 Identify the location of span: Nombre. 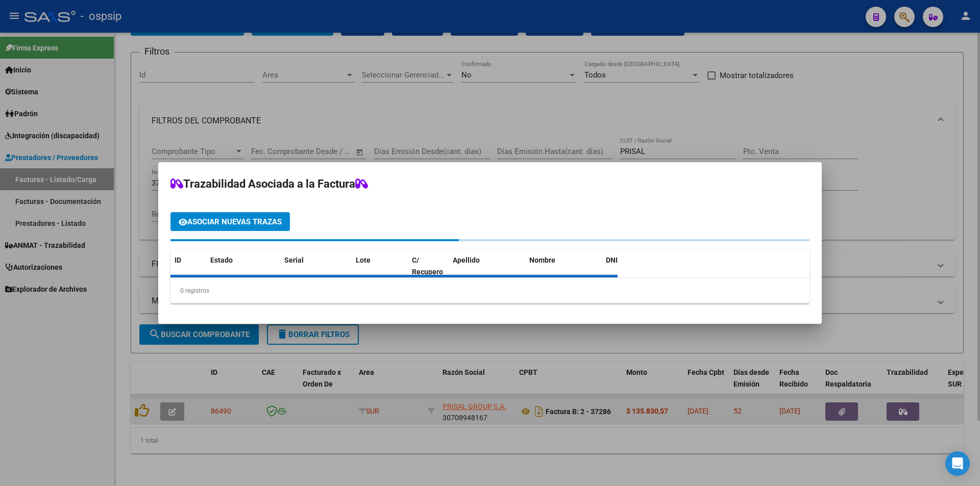
(542, 260).